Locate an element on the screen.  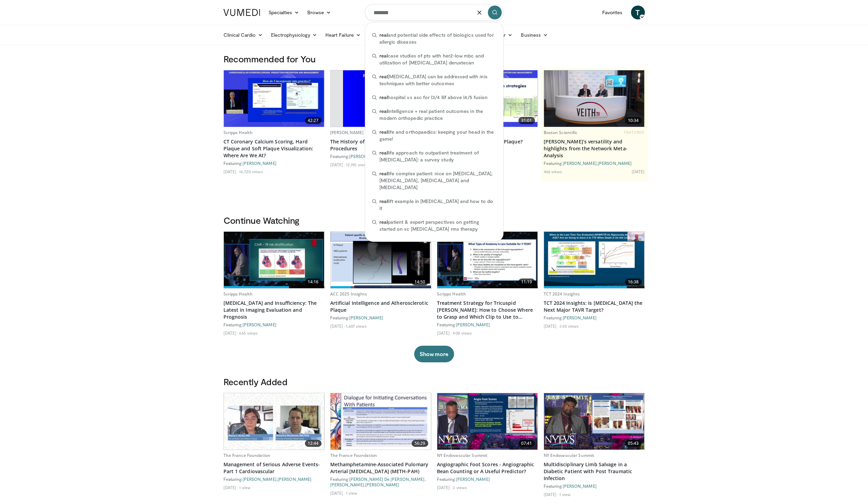
a: 14:16 is located at coordinates (274, 260).